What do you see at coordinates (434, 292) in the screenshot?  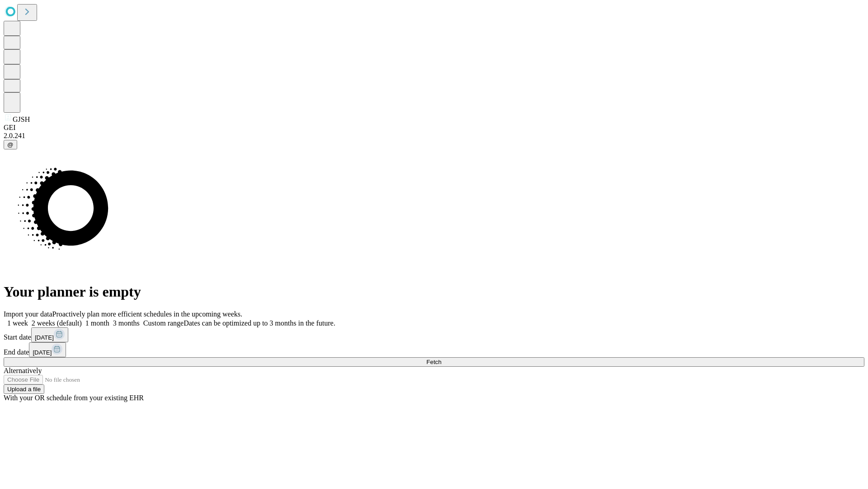 I see `h1: Your planner is empty` at bounding box center [434, 292].